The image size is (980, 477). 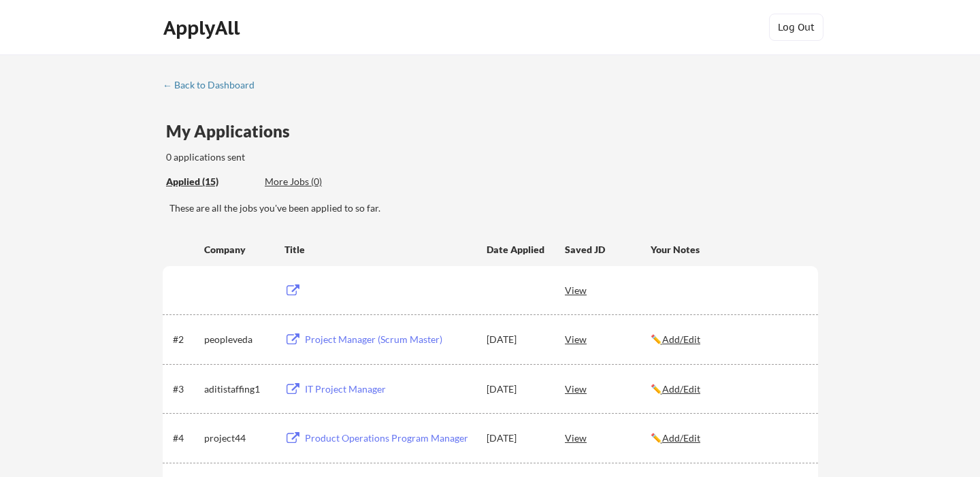 I want to click on div: My Applications, so click(x=234, y=131).